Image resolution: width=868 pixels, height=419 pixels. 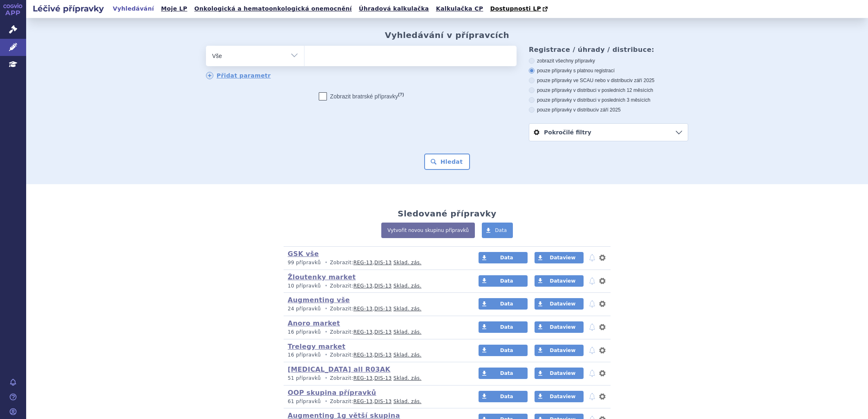 I want to click on span: v září 2025, so click(x=608, y=110).